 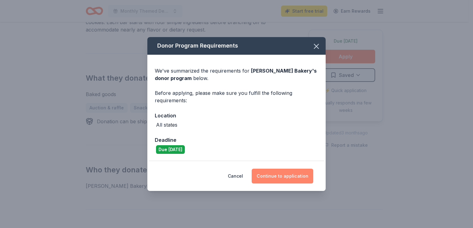 I want to click on div: Deadline, so click(x=236, y=140).